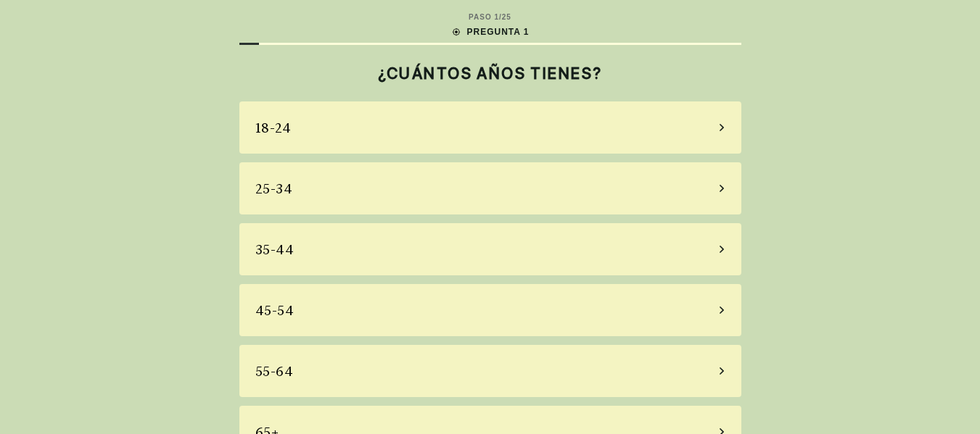 The width and height of the screenshot is (980, 434). Describe the element at coordinates (274, 128) in the screenshot. I see `font: 18-24` at that location.